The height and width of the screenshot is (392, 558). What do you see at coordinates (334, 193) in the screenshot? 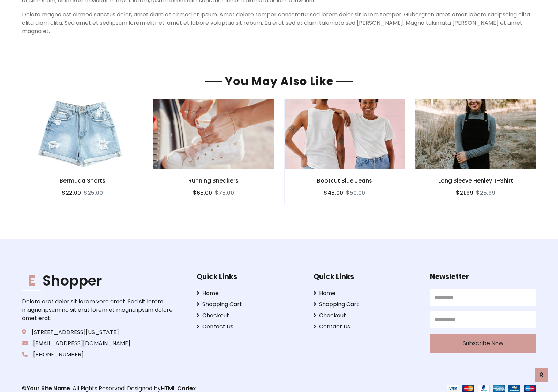
I see `h6: $45.00` at bounding box center [334, 193].